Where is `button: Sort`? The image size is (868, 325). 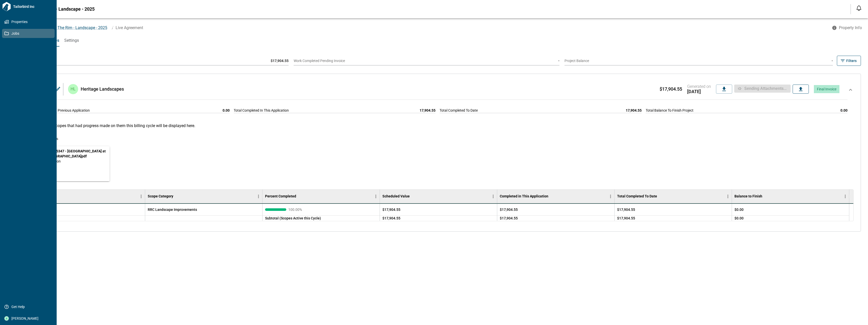
button: Sort is located at coordinates (661, 197).